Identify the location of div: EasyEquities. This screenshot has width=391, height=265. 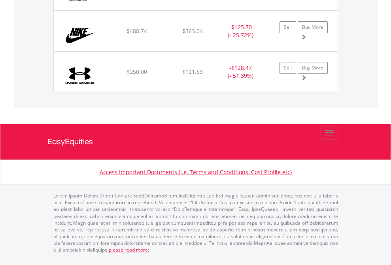
(196, 142).